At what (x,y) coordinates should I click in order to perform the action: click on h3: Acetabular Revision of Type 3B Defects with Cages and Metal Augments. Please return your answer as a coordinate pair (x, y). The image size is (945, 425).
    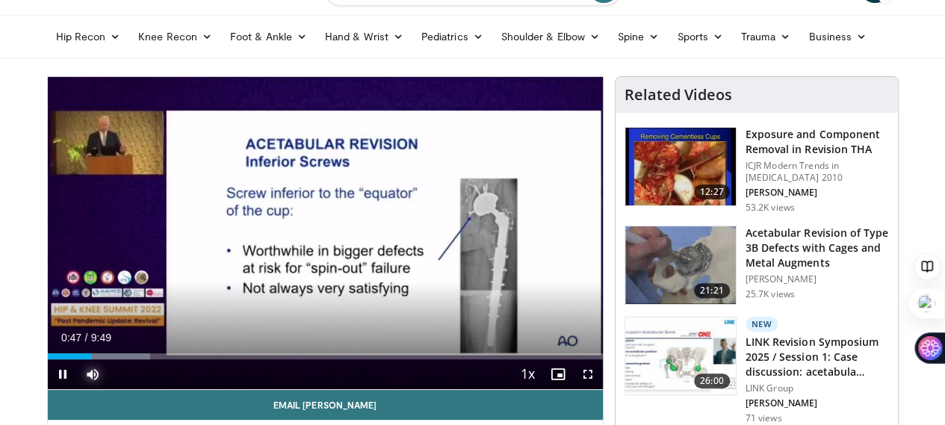
    Looking at the image, I should click on (817, 248).